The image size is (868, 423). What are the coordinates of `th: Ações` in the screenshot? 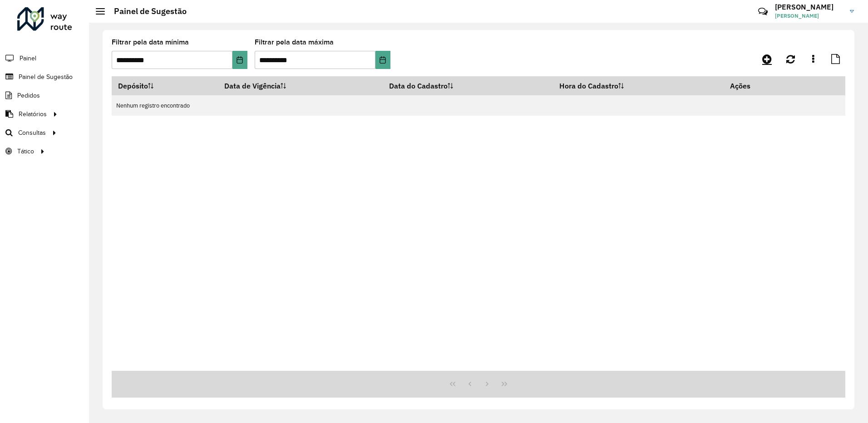 It's located at (751, 86).